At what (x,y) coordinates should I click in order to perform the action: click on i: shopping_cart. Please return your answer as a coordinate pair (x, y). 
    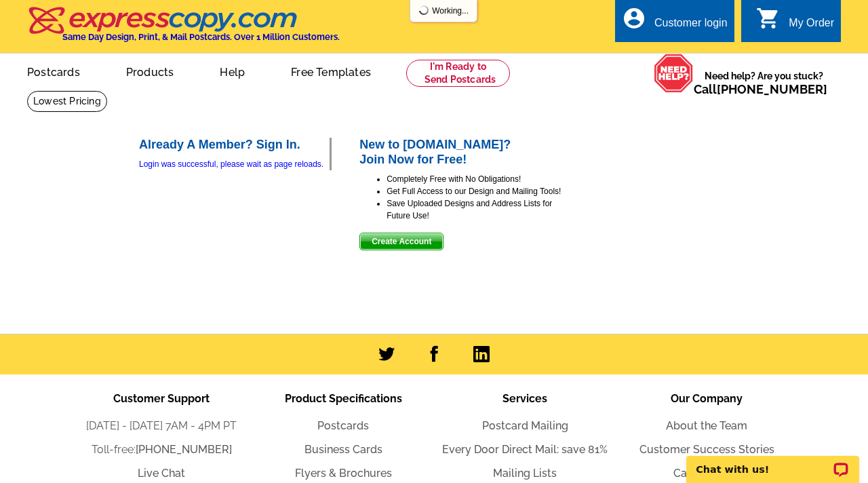
    Looking at the image, I should click on (768, 18).